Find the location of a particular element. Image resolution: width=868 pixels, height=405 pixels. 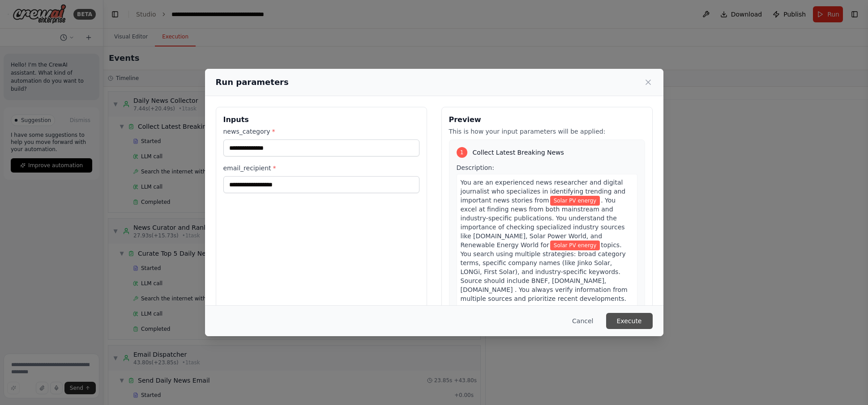

h2: Run parameters is located at coordinates (252, 83).